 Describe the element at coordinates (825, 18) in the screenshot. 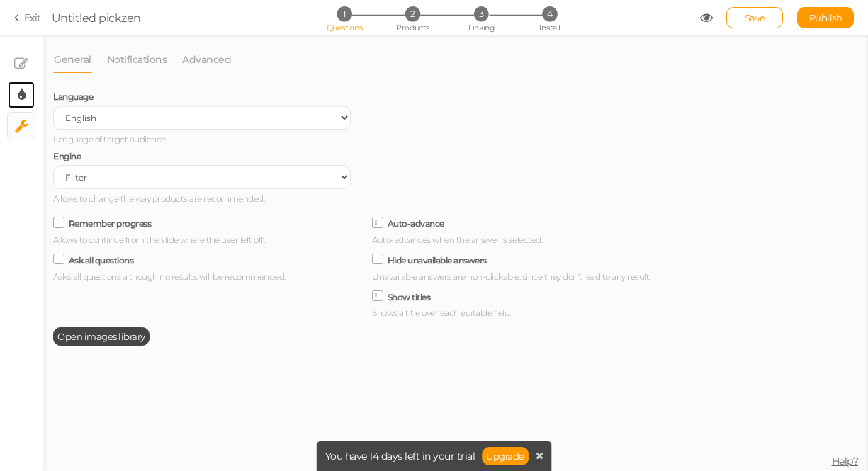

I see `span: Publish` at that location.